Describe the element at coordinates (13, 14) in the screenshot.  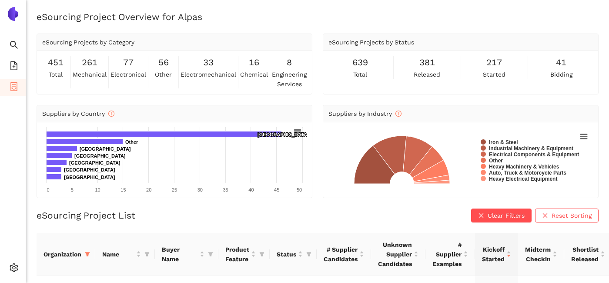
I see `img: Logo` at that location.